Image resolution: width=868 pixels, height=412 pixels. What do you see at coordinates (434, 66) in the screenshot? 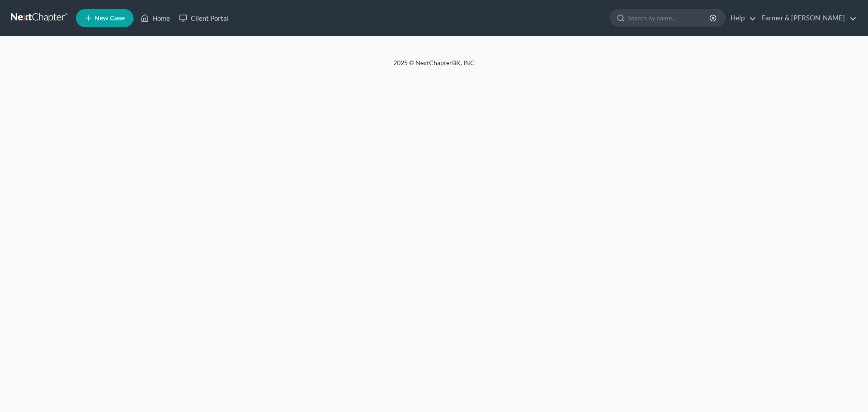
I see `div: 2025 © NextChapterBK, INC` at bounding box center [434, 66].